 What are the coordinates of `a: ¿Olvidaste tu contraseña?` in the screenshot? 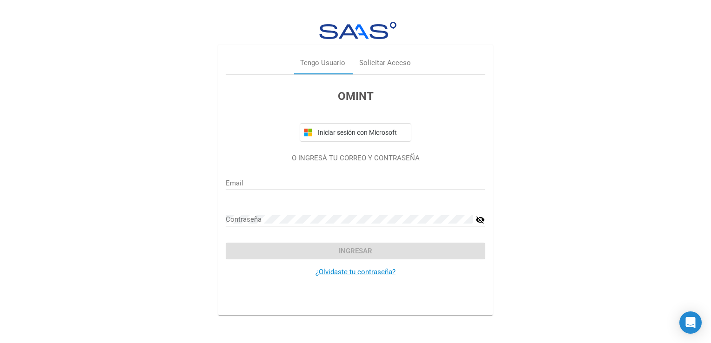 It's located at (355, 272).